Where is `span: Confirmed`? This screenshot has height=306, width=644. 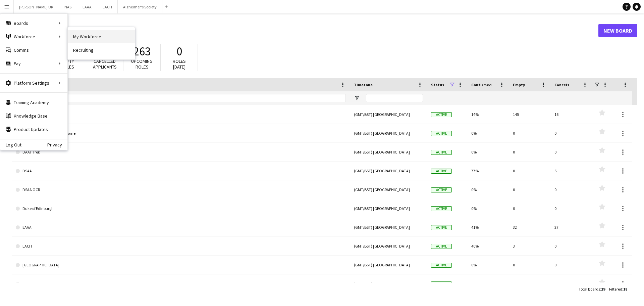
span: Confirmed is located at coordinates (481, 84).